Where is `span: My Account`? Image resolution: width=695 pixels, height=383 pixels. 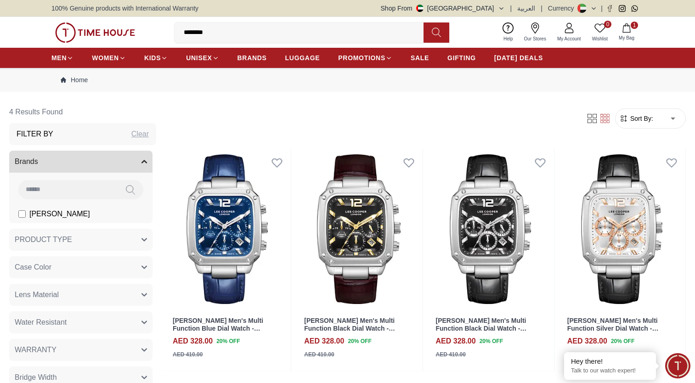 span: My Account is located at coordinates (569, 39).